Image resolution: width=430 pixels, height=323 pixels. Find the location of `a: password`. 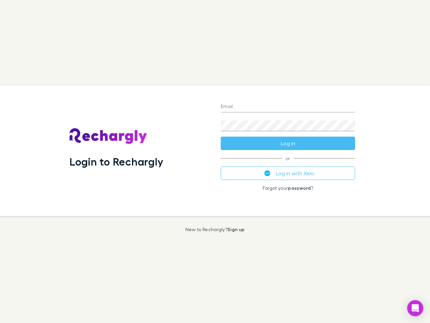

a: password is located at coordinates (300, 188).